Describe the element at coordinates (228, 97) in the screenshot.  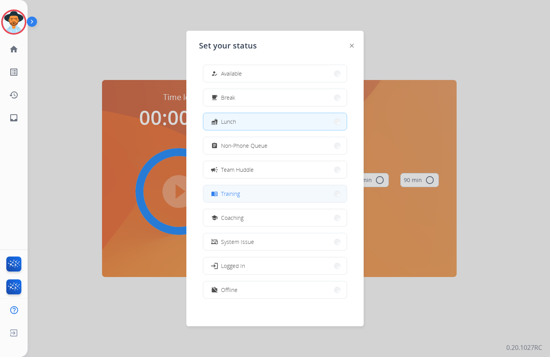
I see `span: Break` at that location.